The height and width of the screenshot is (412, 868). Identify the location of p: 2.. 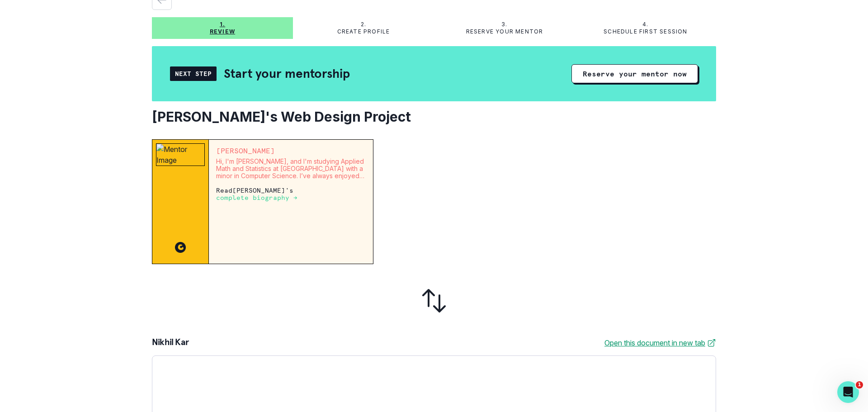
(363, 25).